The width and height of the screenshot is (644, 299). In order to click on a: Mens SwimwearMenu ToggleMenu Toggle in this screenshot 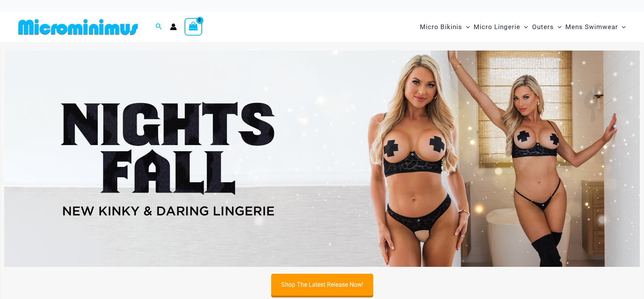, I will do `click(596, 27)`.